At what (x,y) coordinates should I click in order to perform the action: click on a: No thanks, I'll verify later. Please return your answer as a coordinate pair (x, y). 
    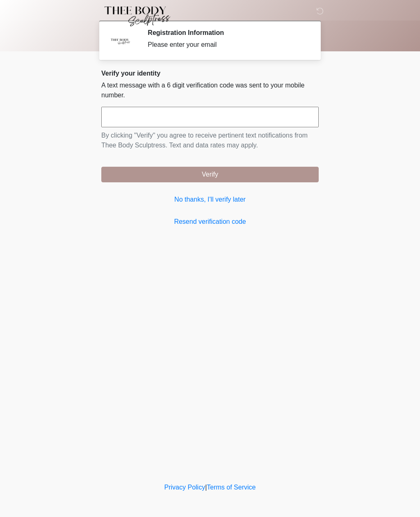
    Looking at the image, I should click on (210, 200).